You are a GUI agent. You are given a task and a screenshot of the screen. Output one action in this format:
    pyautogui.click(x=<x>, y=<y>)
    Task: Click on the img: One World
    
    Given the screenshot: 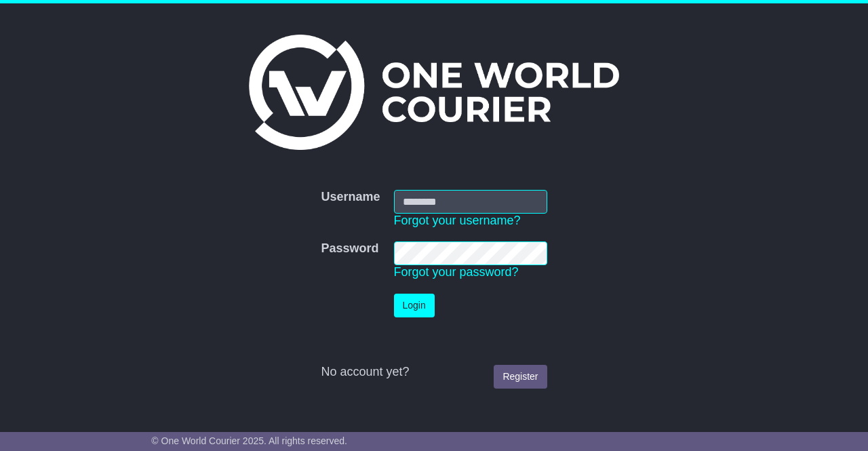 What is the action you would take?
    pyautogui.click(x=434, y=92)
    